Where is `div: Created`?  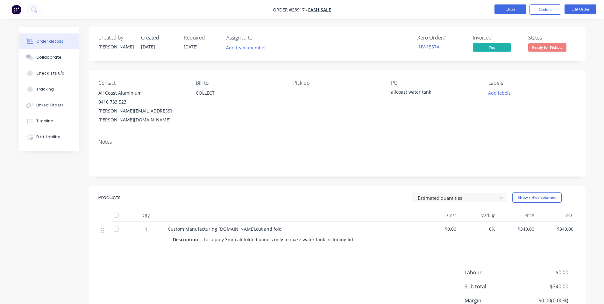 div: Created is located at coordinates (159, 38).